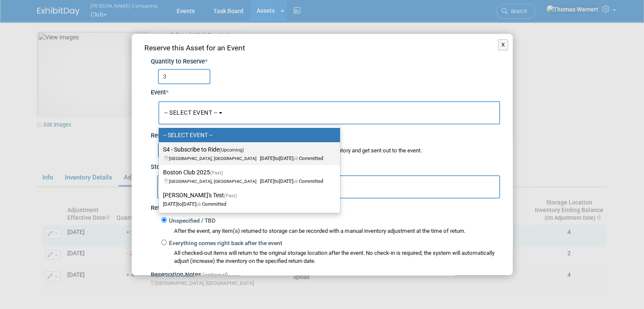 The height and width of the screenshot is (309, 644). What do you see at coordinates (195, 48) in the screenshot?
I see `span: Reserve this Asset for an Event` at bounding box center [195, 48].